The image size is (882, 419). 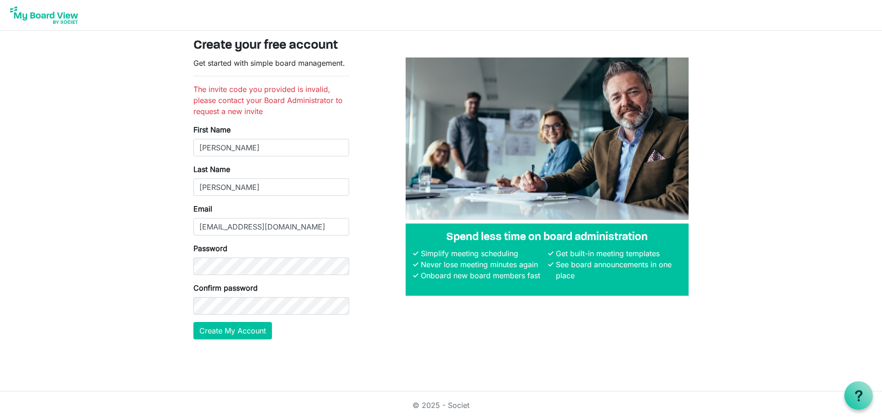 What do you see at coordinates (441, 46) in the screenshot?
I see `h3: Create your free account` at bounding box center [441, 46].